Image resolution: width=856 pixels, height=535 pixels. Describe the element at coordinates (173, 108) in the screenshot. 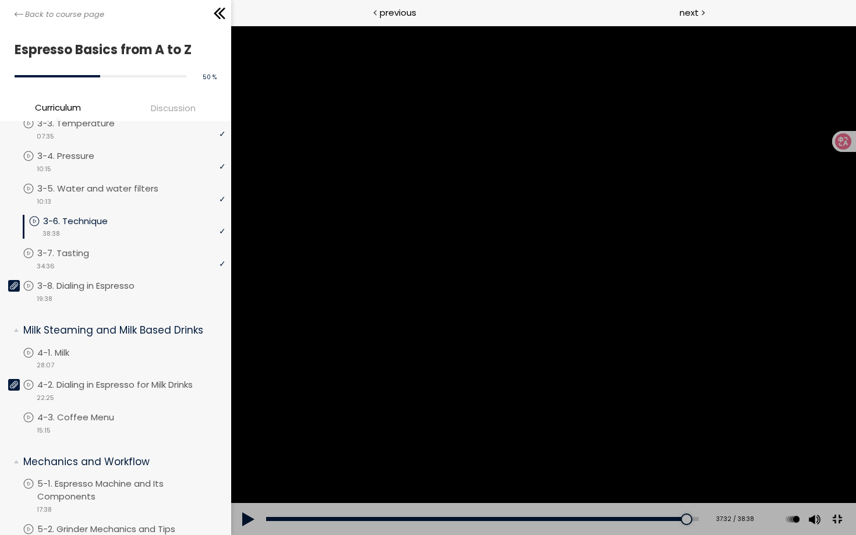

I see `span: Discussion` at that location.